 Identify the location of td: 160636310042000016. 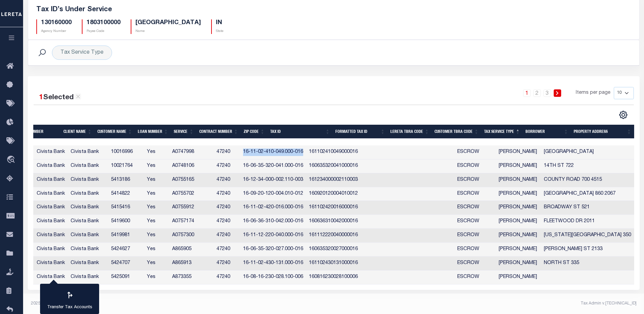
(333, 222).